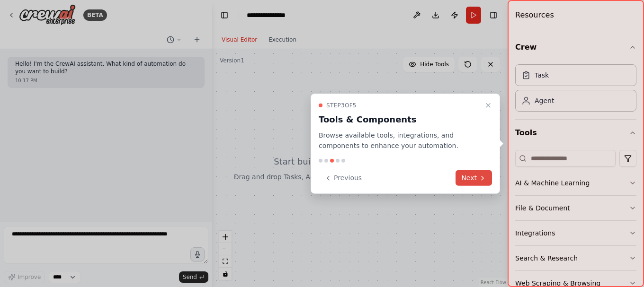 The height and width of the screenshot is (287, 644). I want to click on button: Hide left sidebar, so click(225, 15).